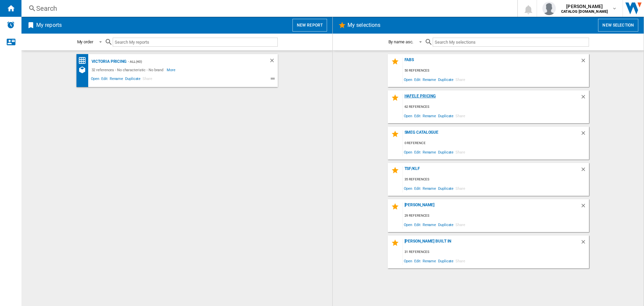 This screenshot has width=644, height=306. I want to click on h2: My selections, so click(364, 25).